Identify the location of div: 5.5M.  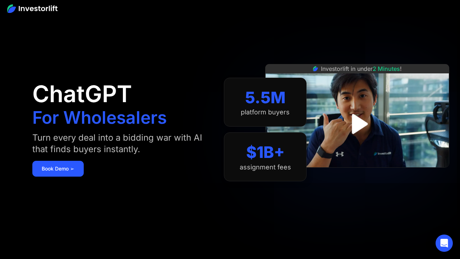
(265, 97).